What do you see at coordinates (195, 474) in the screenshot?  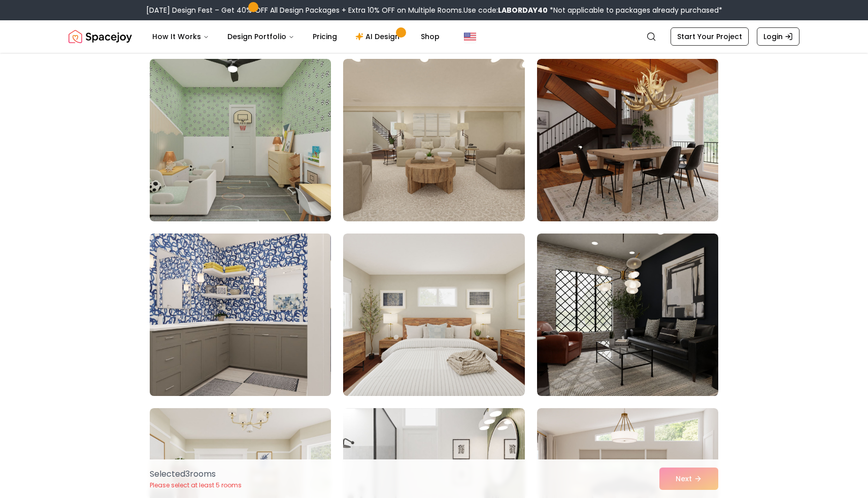 I see `p: Selected 3 room s` at bounding box center [195, 474].